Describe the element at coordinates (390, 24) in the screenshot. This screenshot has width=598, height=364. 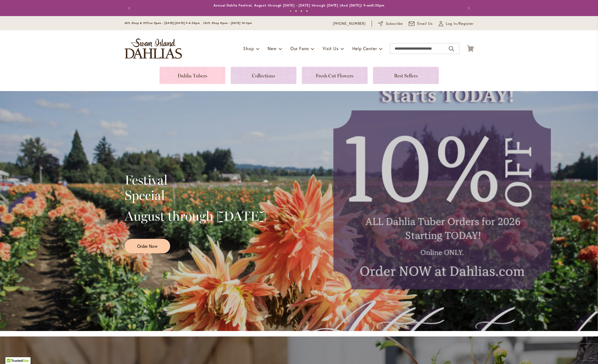
I see `a: Subscribe` at that location.